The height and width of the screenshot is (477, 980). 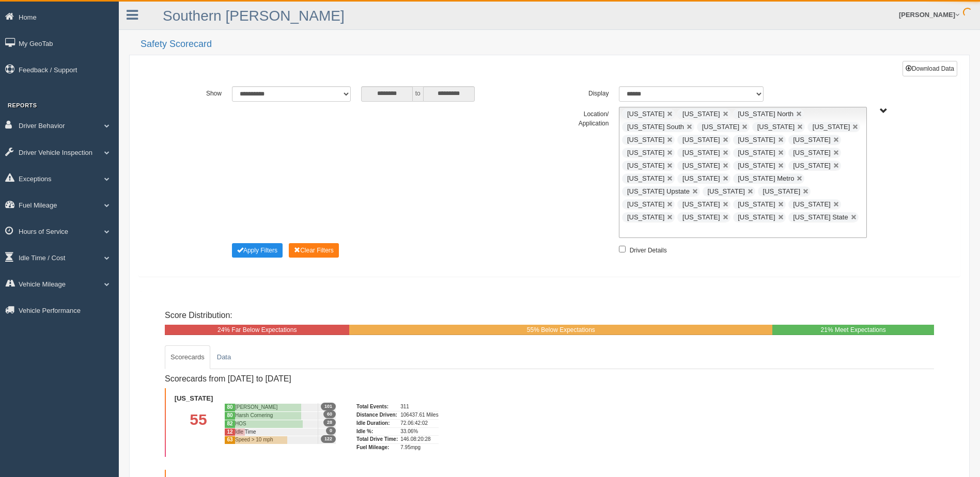 I want to click on div: Total Drive Time:, so click(x=377, y=440).